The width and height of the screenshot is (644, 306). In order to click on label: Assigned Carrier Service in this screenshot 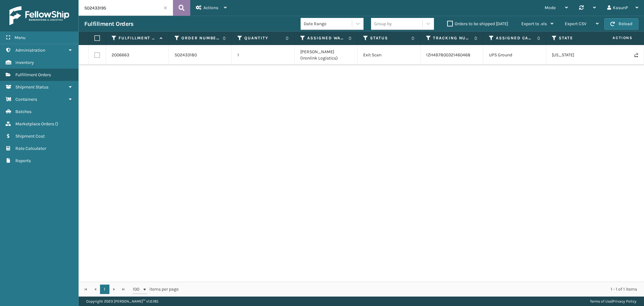, I will do `click(515, 38)`.